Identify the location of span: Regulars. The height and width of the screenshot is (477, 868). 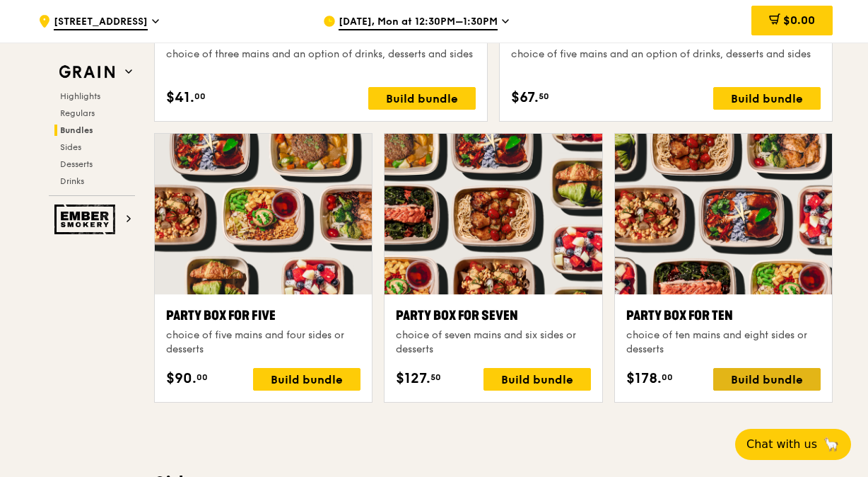
(77, 113).